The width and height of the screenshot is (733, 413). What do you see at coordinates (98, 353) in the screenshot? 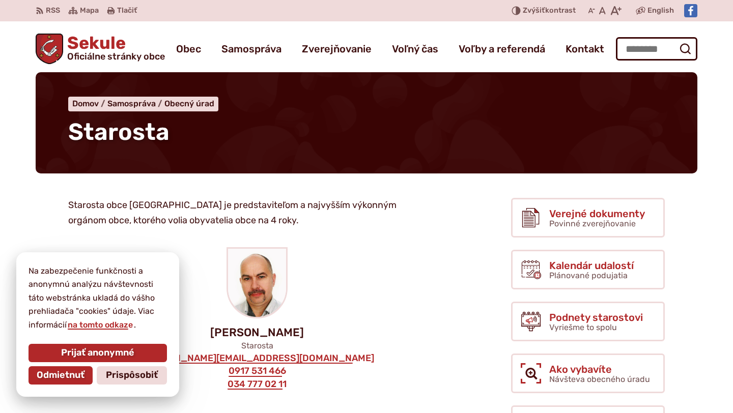
I see `span: Prijať anonymné` at bounding box center [98, 353].